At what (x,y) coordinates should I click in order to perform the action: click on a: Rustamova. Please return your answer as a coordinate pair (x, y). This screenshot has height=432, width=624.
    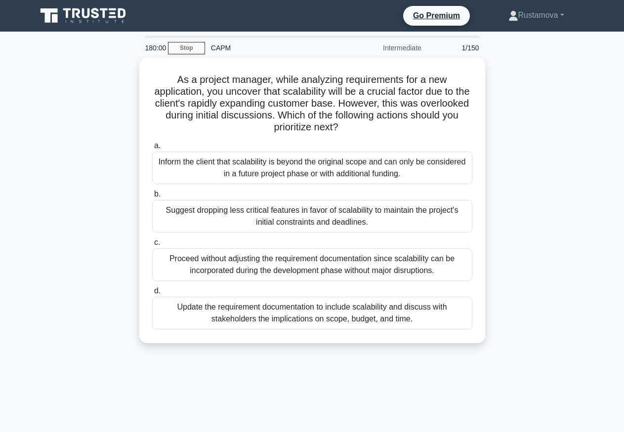
    Looking at the image, I should click on (536, 15).